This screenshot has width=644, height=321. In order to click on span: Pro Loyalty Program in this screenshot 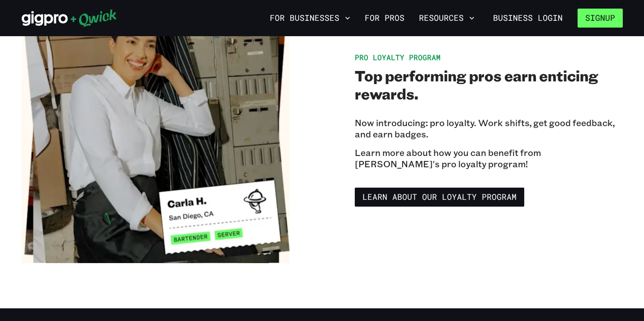, I will do `click(398, 57)`.